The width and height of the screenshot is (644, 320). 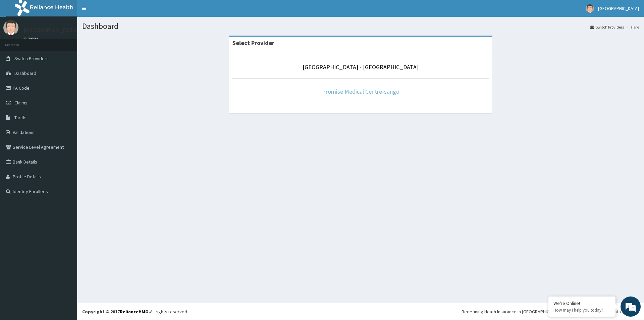 What do you see at coordinates (361, 26) in the screenshot?
I see `h1: Dashboard` at bounding box center [361, 26].